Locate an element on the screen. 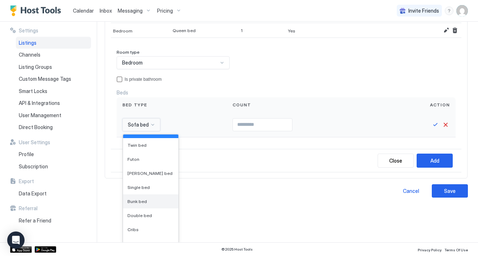  span: Data Export is located at coordinates (32, 194).